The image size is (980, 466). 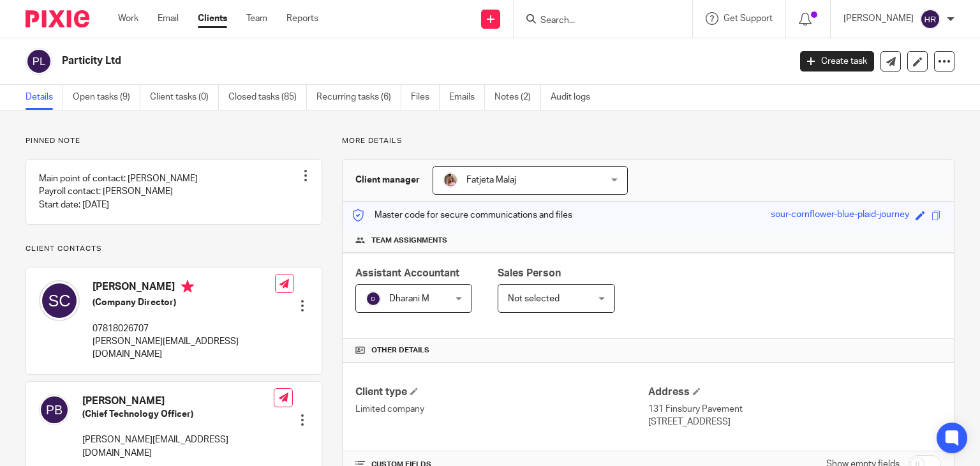 I want to click on a: Team, so click(x=257, y=19).